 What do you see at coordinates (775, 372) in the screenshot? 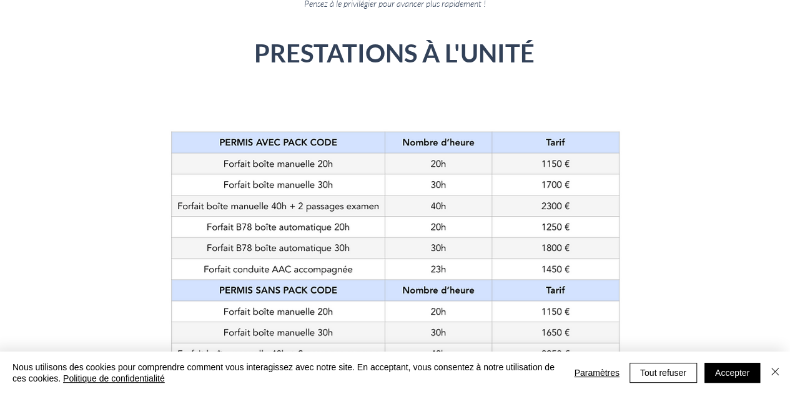
I see `img: Fermer` at bounding box center [775, 372].